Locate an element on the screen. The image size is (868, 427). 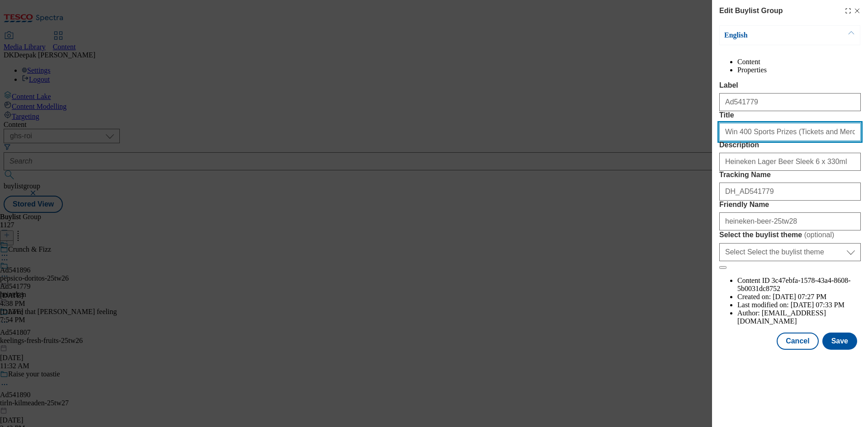
h4: Edit Buylist Group is located at coordinates (751, 11).